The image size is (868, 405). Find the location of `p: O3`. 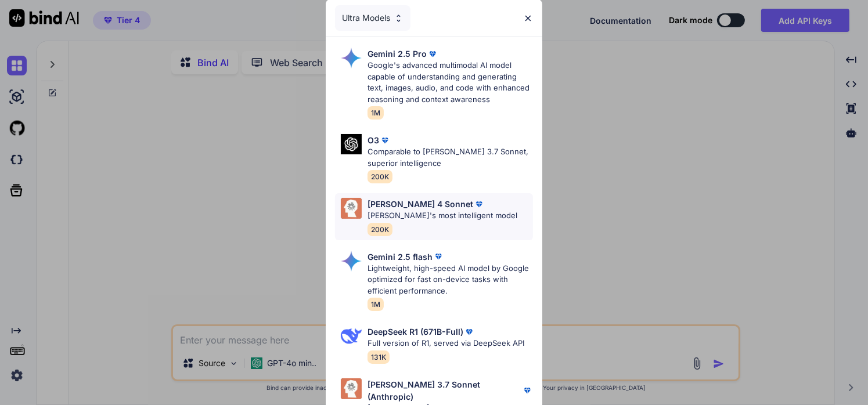

p: O3 is located at coordinates (373, 140).